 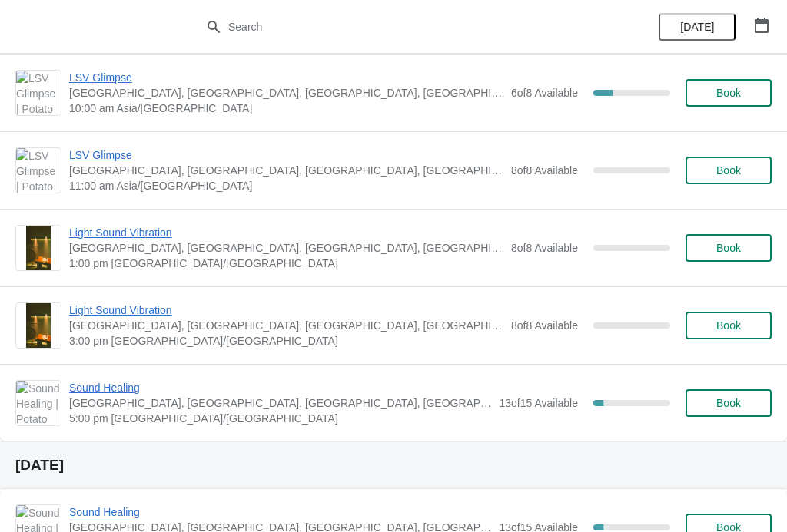 What do you see at coordinates (409, 27) in the screenshot?
I see `input: Search` at bounding box center [409, 27].